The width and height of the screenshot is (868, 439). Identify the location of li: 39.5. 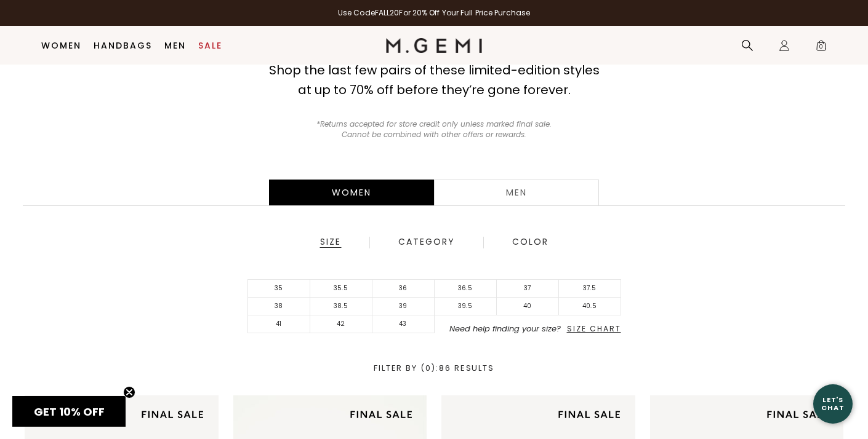
(465, 306).